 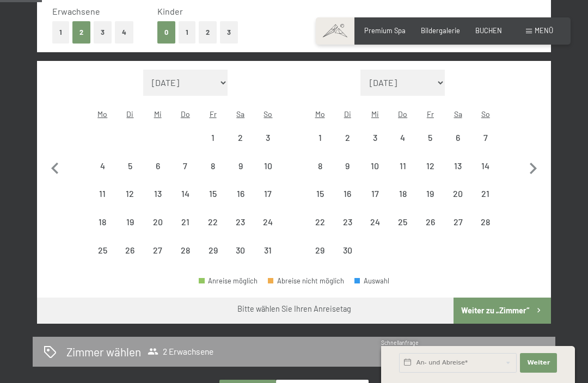 What do you see at coordinates (348, 166) in the screenshot?
I see `div: Tue Jun 09 2026` at bounding box center [348, 166].